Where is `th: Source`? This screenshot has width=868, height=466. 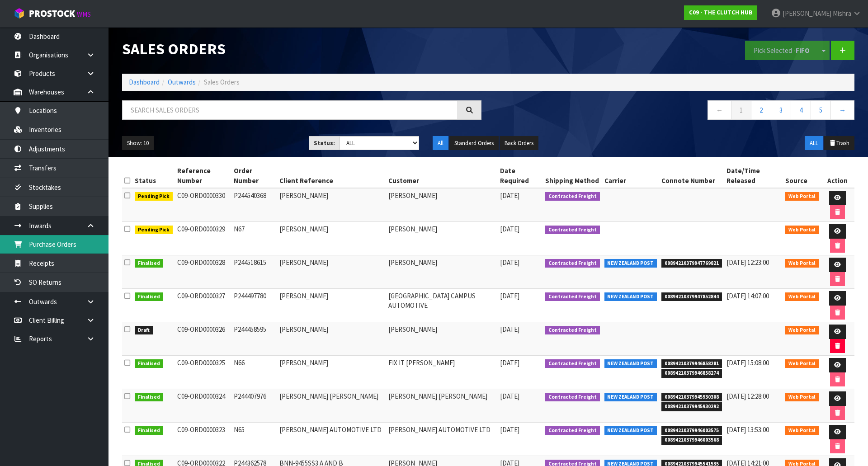 th: Source is located at coordinates (801, 176).